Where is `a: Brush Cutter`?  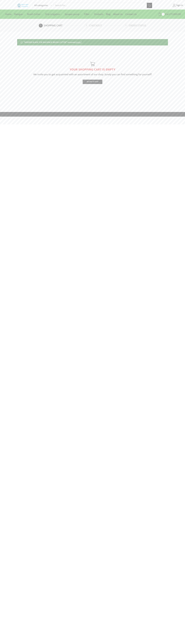
a: Brush Cutter is located at coordinates (35, 14).